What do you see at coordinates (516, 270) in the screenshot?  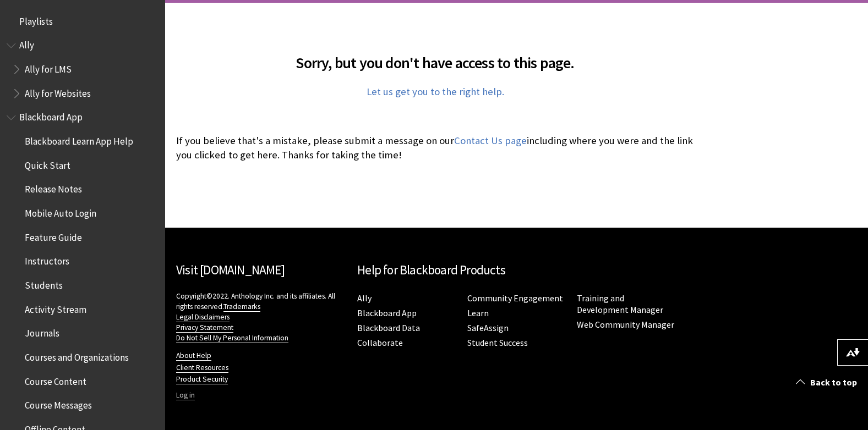 I see `h2: Help for Blackboard Products` at bounding box center [516, 270].